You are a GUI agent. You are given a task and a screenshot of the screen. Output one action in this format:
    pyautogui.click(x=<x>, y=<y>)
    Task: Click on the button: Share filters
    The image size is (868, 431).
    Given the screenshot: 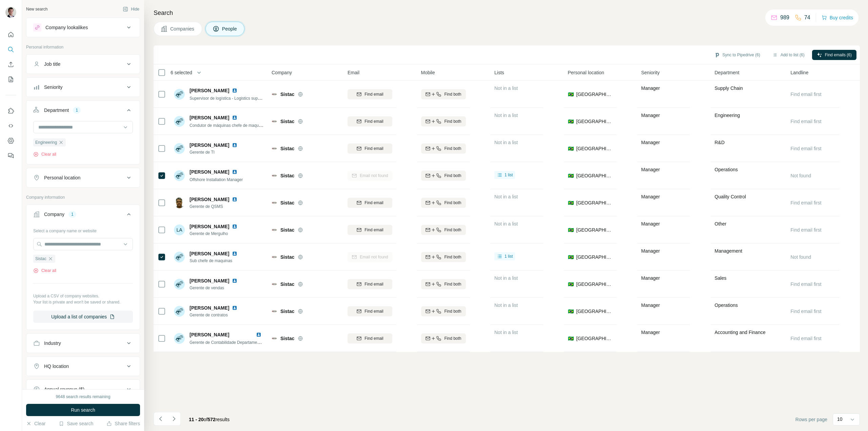 What is the action you would take?
    pyautogui.click(x=123, y=423)
    